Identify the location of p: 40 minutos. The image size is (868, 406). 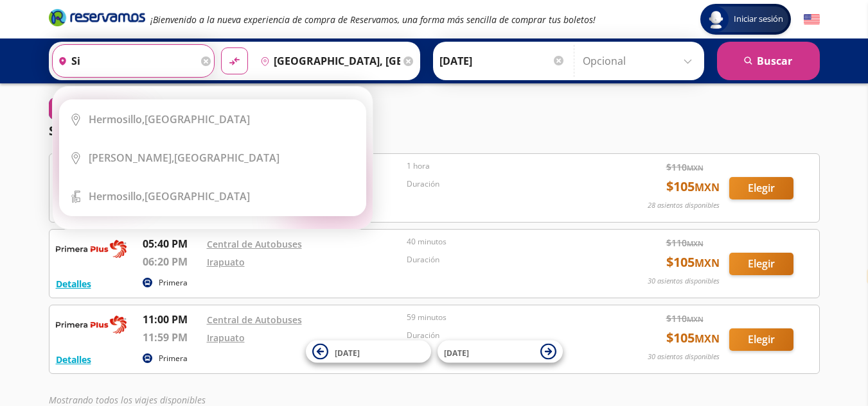
(504, 242).